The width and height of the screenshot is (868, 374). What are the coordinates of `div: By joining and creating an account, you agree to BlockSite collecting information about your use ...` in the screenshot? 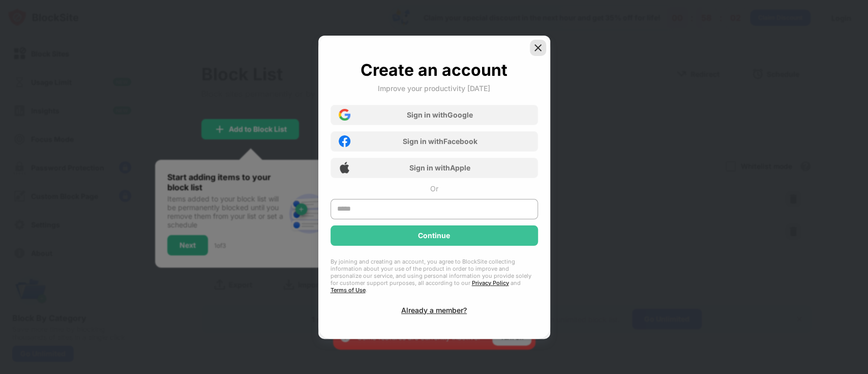 It's located at (434, 276).